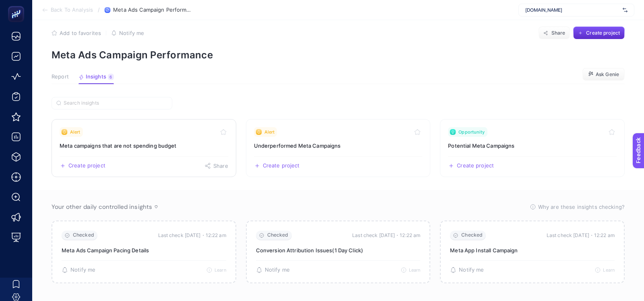 Image resolution: width=644 pixels, height=301 pixels. What do you see at coordinates (581, 207) in the screenshot?
I see `span: Why are these insights checking?` at bounding box center [581, 207].